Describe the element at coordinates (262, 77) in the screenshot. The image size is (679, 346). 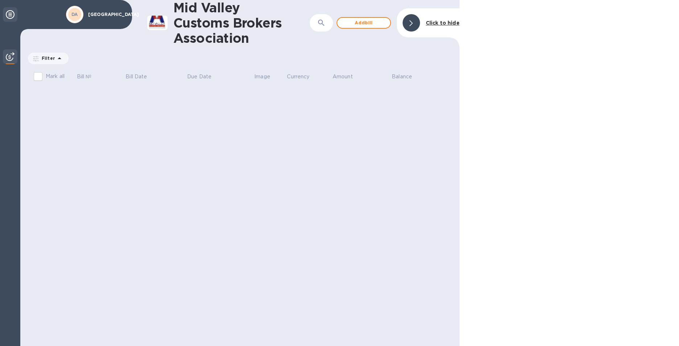
I see `span: Image` at that location.